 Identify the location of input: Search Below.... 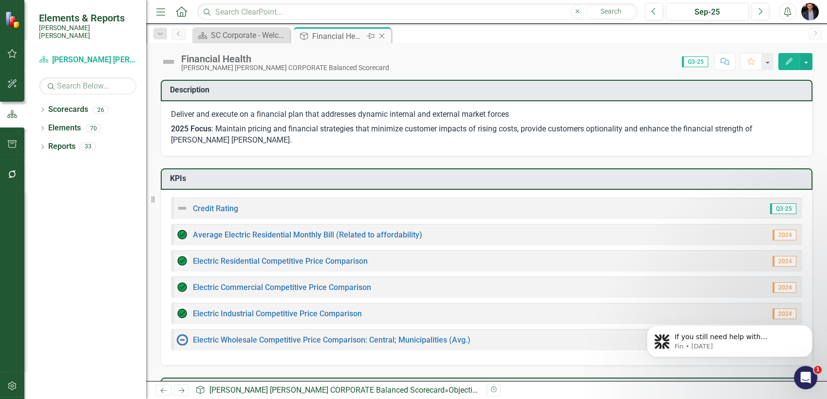
(88, 86).